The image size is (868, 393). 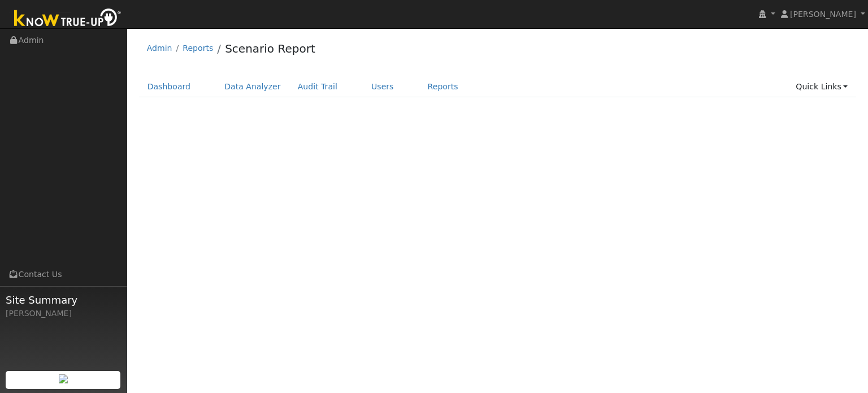 I want to click on a: Admin, so click(x=159, y=48).